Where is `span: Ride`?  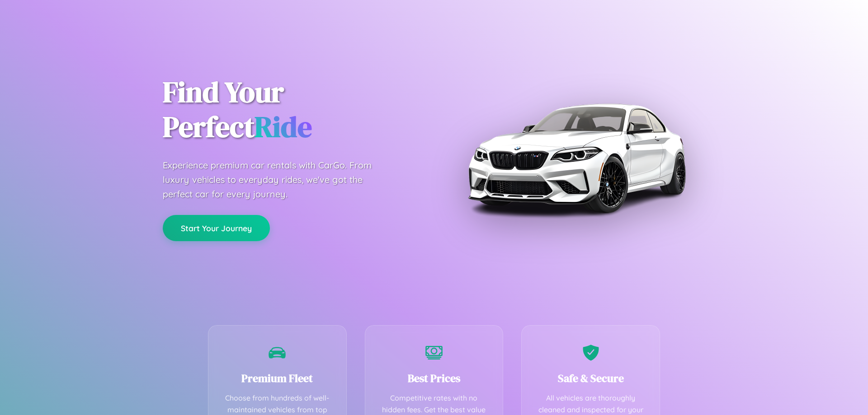
span: Ride is located at coordinates (283, 127).